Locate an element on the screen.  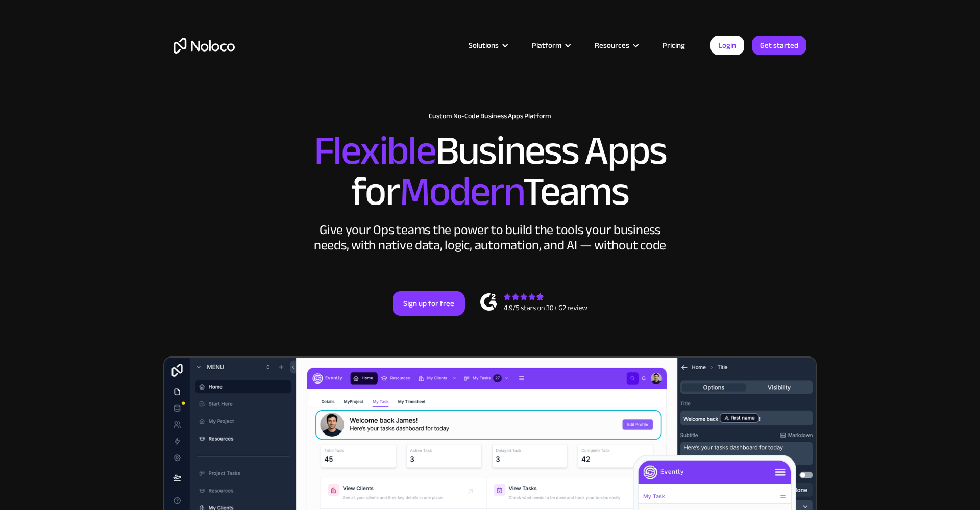
span: Flexible is located at coordinates (375, 150).